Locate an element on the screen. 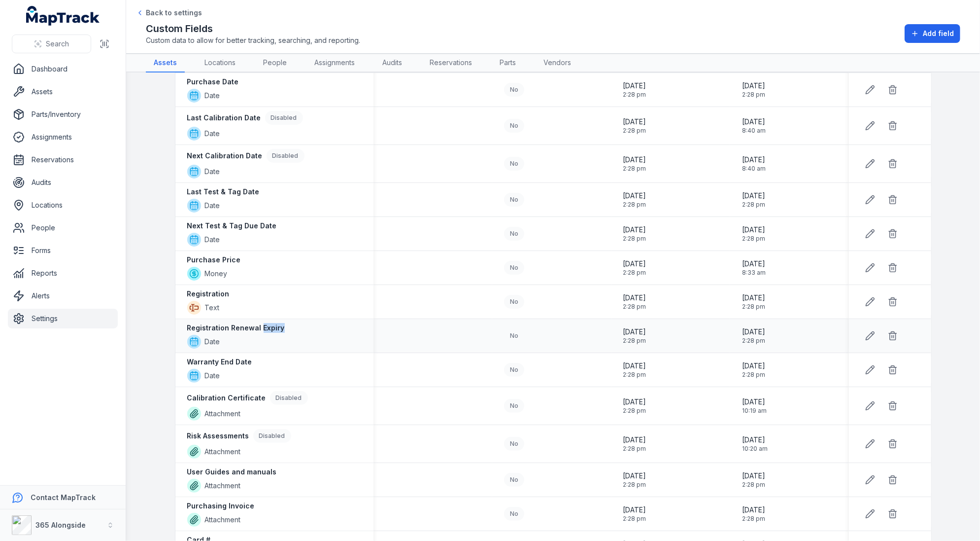 The height and width of the screenshot is (541, 980). a: Parts is located at coordinates (508, 63).